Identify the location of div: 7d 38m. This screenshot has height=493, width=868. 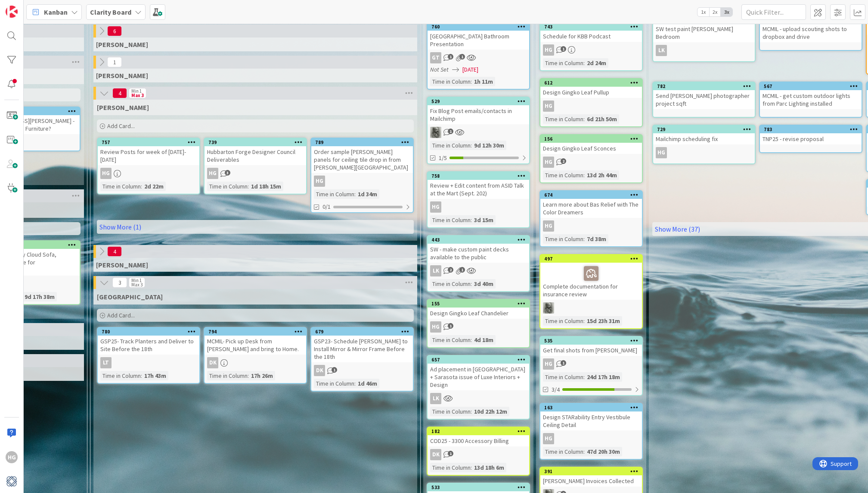
(596, 239).